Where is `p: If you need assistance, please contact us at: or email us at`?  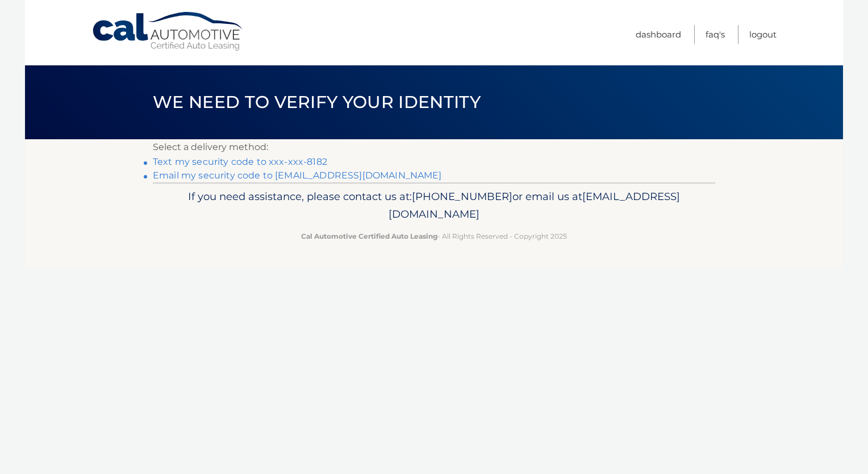
p: If you need assistance, please contact us at: or email us at is located at coordinates (434, 206).